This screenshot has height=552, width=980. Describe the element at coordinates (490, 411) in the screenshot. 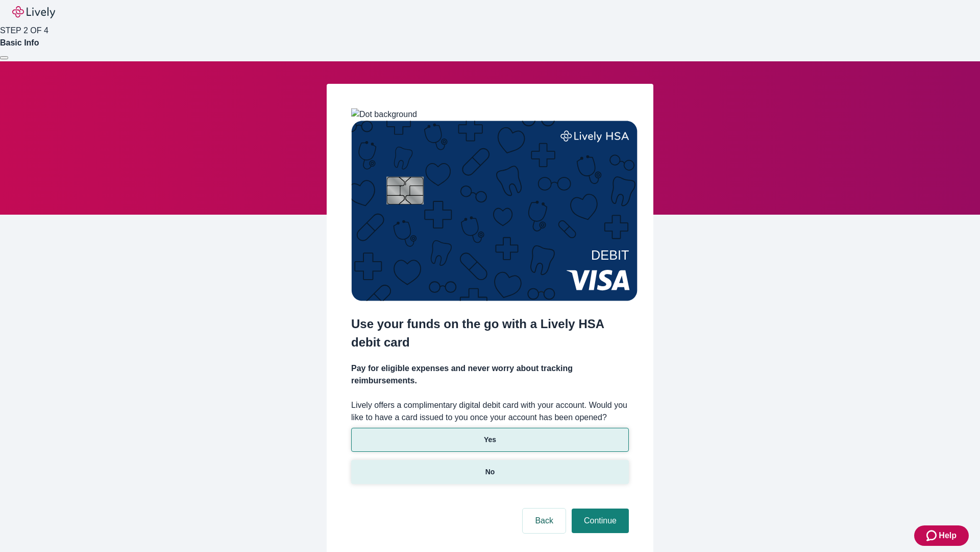

I see `label: Lively offers a complimentary digital debit card with your account. Would you like to have a card...` at that location.